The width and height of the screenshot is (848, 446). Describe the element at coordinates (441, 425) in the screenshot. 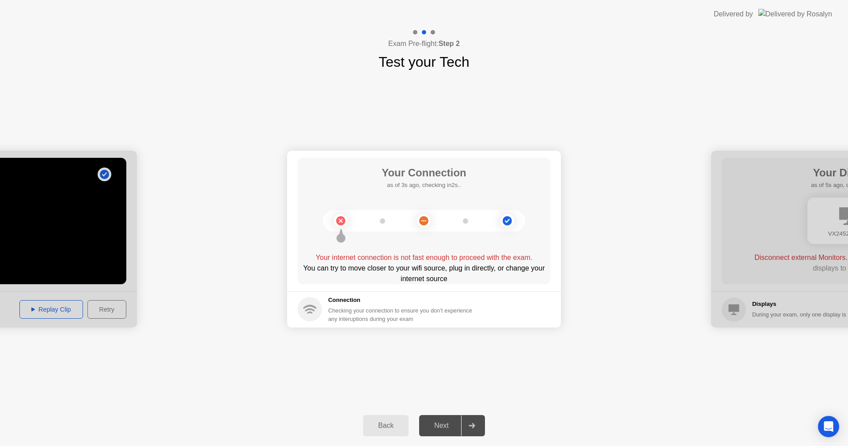

I see `div: Next` at that location.